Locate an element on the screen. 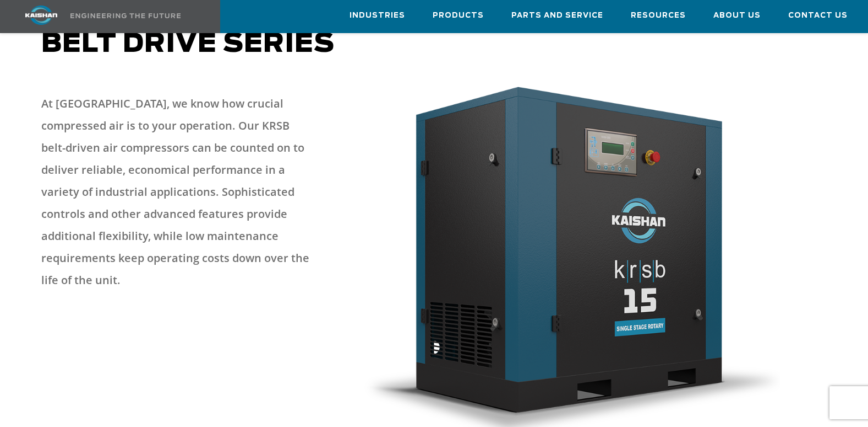  a: Contact Us is located at coordinates (818, 15).